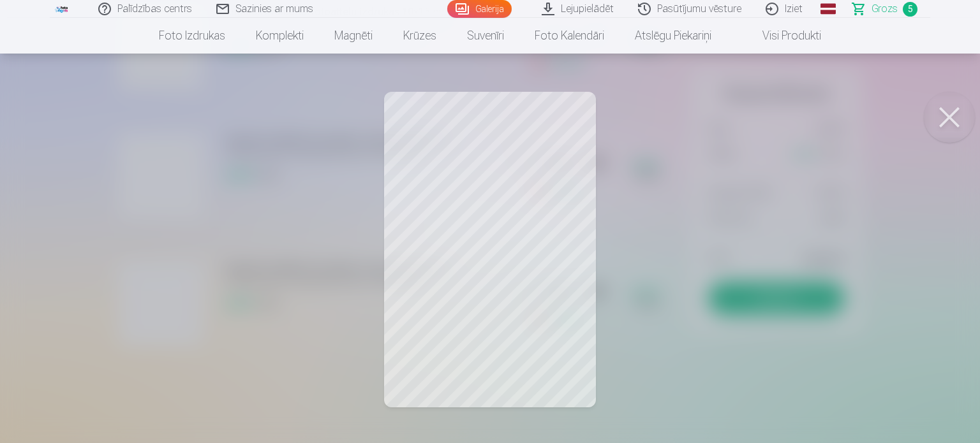  What do you see at coordinates (485, 36) in the screenshot?
I see `a: Suvenīri` at bounding box center [485, 36].